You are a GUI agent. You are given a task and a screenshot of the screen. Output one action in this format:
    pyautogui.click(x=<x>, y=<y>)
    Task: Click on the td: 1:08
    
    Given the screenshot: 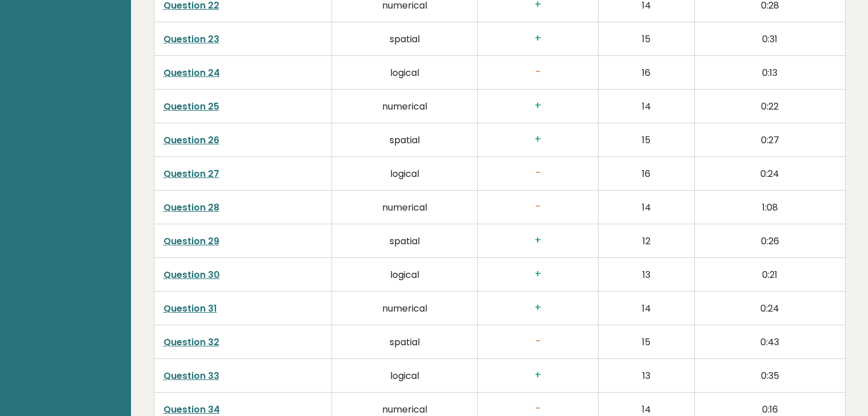 What is the action you would take?
    pyautogui.click(x=769, y=207)
    